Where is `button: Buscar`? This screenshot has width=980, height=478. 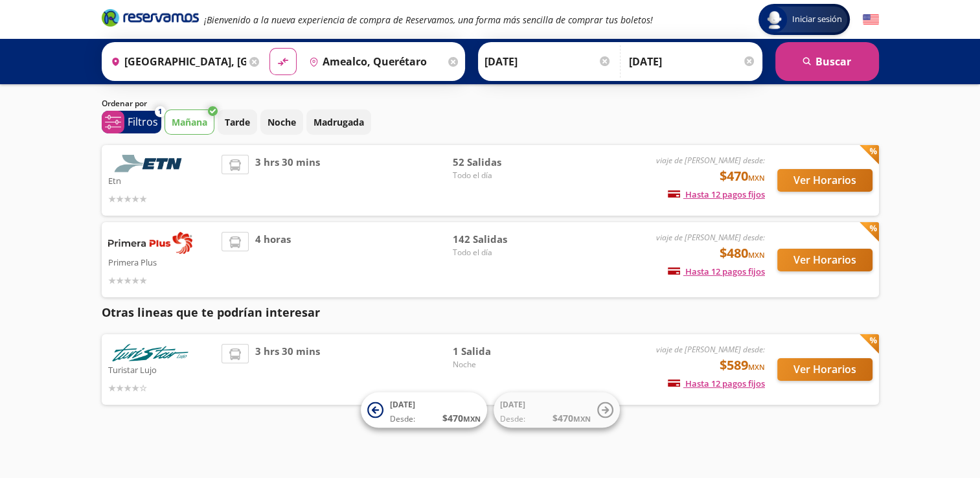
button: Buscar is located at coordinates (827, 61).